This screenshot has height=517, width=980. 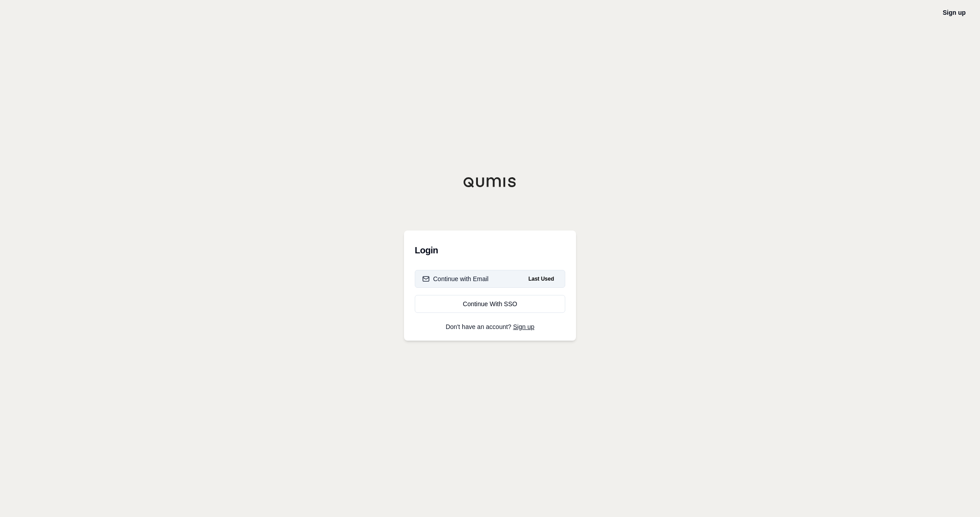 What do you see at coordinates (490, 250) in the screenshot?
I see `h3: Login` at bounding box center [490, 250].